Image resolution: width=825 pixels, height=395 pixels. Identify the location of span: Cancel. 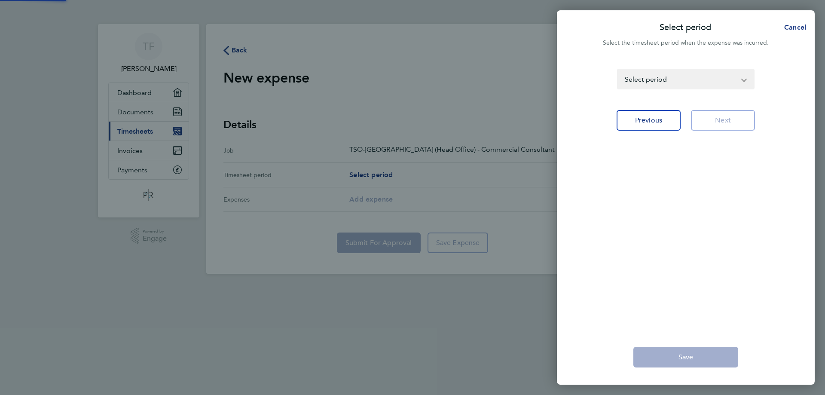
(794, 27).